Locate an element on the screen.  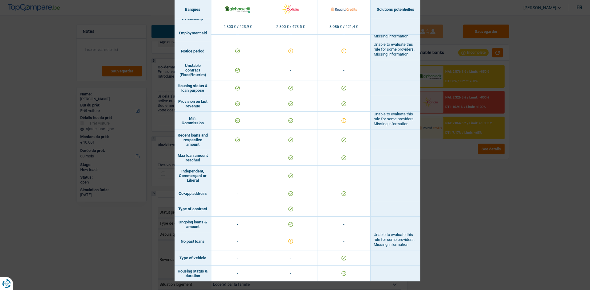
td: Independent, Commerçant or Liberal is located at coordinates (193, 176).